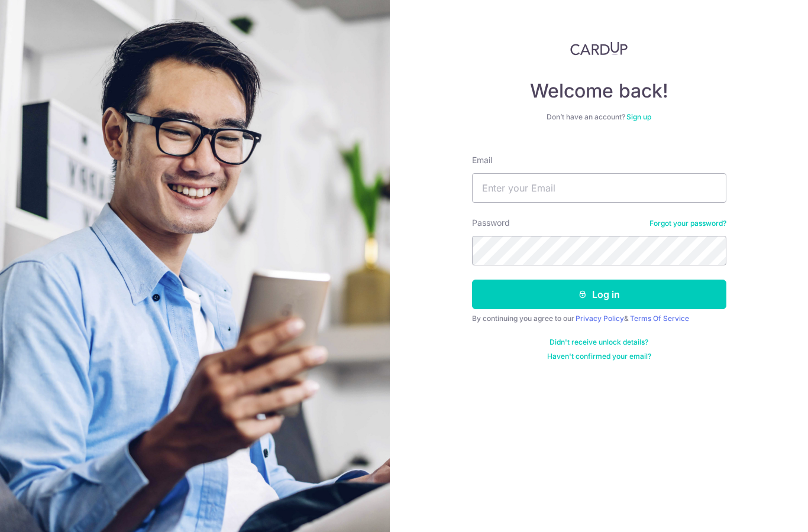 The height and width of the screenshot is (532, 808). I want to click on input: Enter your Email, so click(600, 188).